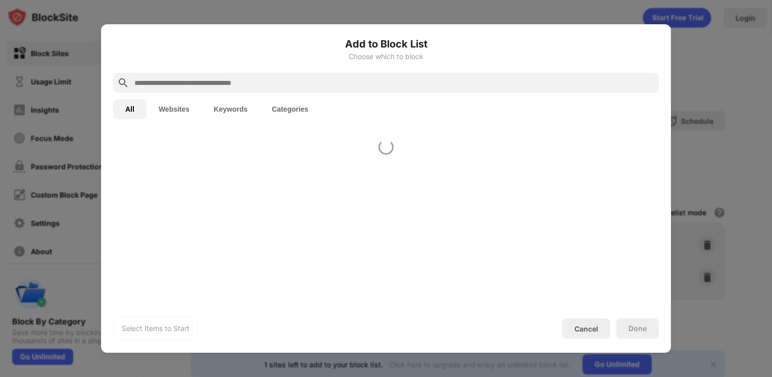  What do you see at coordinates (637, 328) in the screenshot?
I see `div: Done` at bounding box center [637, 328].